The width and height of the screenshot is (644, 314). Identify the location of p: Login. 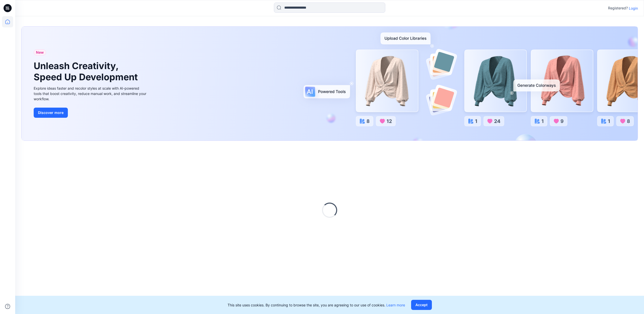
(634, 8).